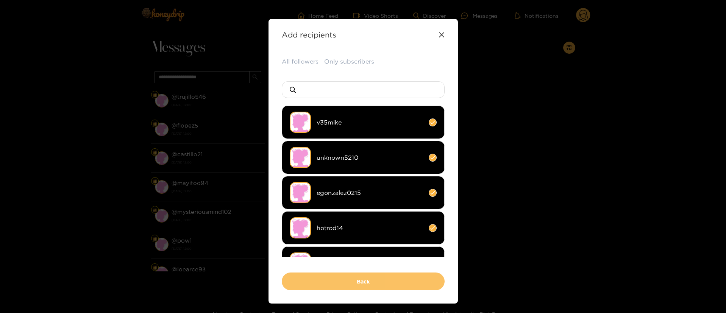 Image resolution: width=726 pixels, height=313 pixels. Describe the element at coordinates (370, 193) in the screenshot. I see `span: egonzalez0215` at that location.